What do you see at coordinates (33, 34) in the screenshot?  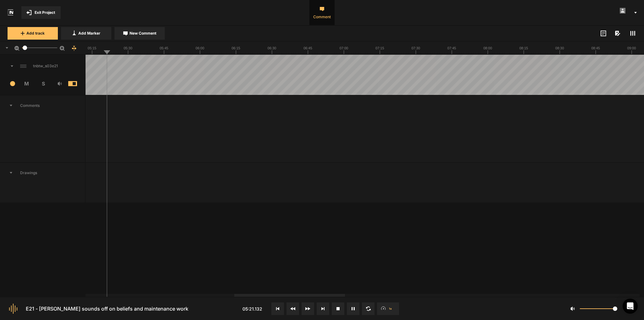 I see `button: Add track` at bounding box center [33, 34].